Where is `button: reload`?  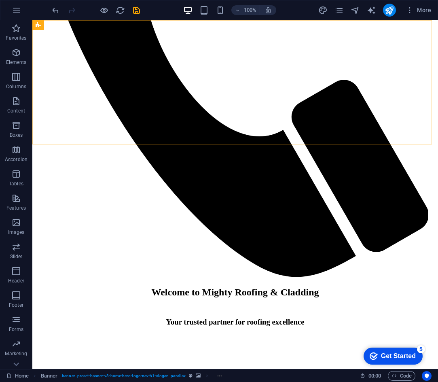 button: reload is located at coordinates (120, 10).